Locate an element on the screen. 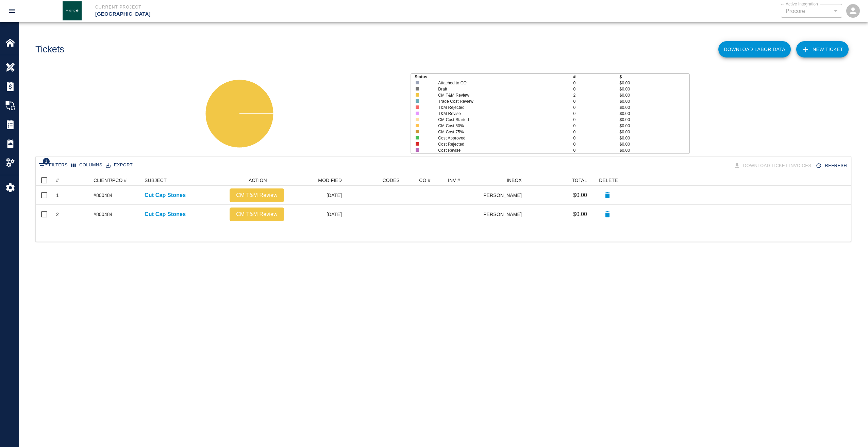  img: Janeiro Inc is located at coordinates (72, 11).